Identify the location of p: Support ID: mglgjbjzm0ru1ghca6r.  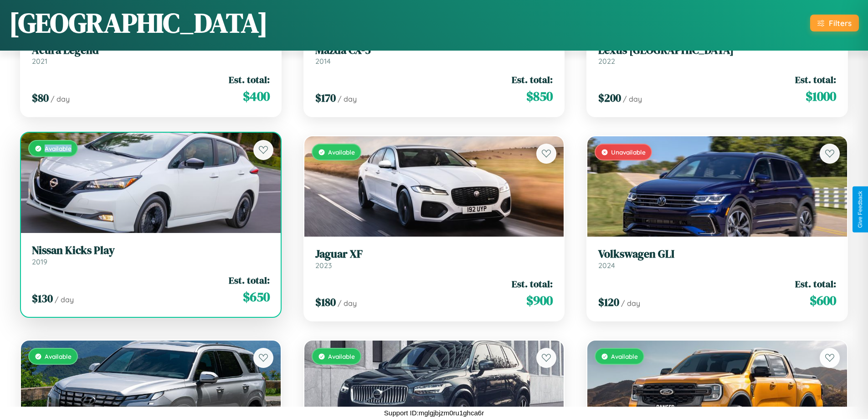
(434, 412).